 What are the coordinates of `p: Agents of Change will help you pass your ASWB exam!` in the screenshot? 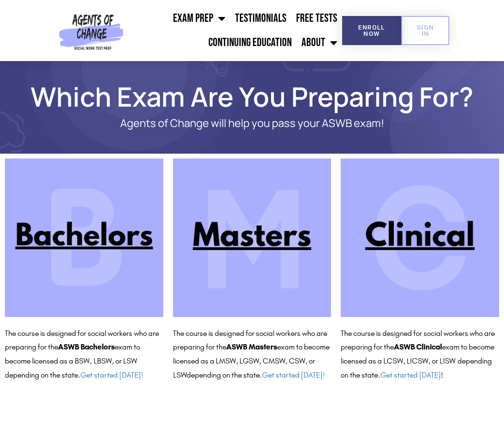 It's located at (252, 123).